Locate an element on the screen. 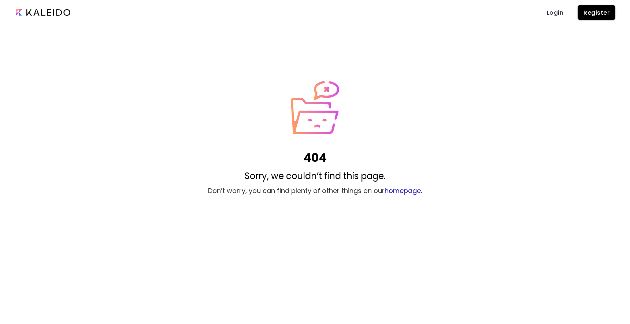 The image size is (630, 324). span: Login is located at coordinates (555, 12).